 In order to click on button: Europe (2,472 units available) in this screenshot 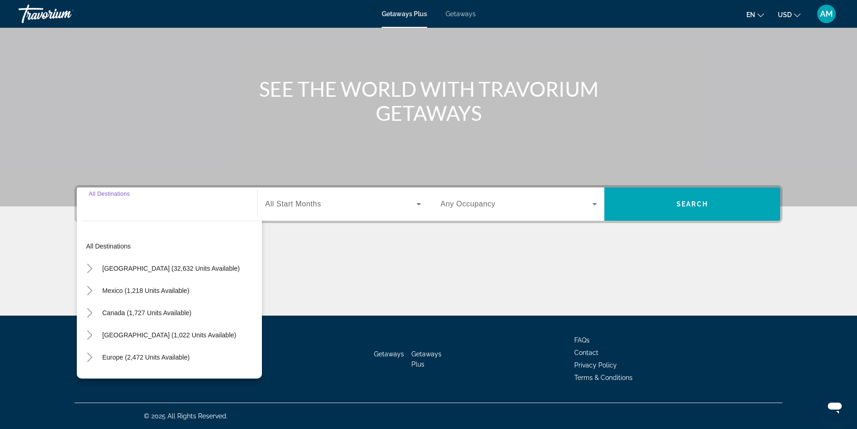, I will do `click(146, 357)`.